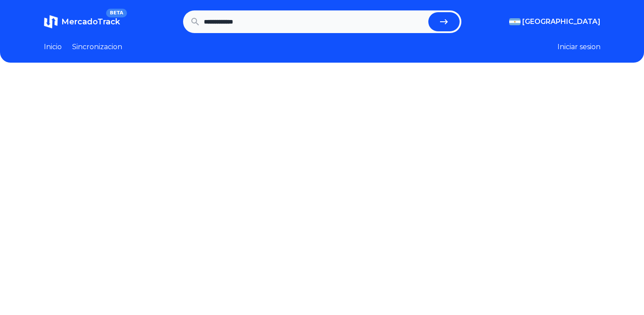  What do you see at coordinates (81, 22) in the screenshot?
I see `a: MercadoTrackBETA` at bounding box center [81, 22].